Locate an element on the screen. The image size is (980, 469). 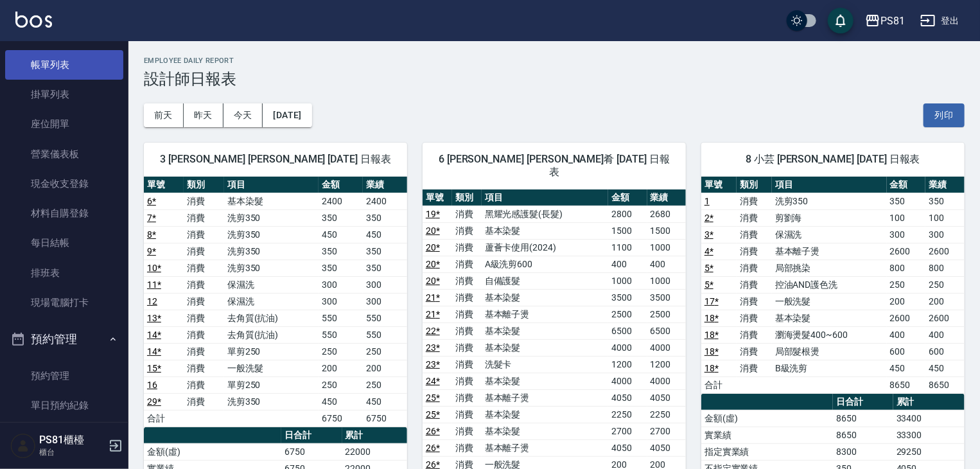
td: 550 is located at coordinates (341, 335).